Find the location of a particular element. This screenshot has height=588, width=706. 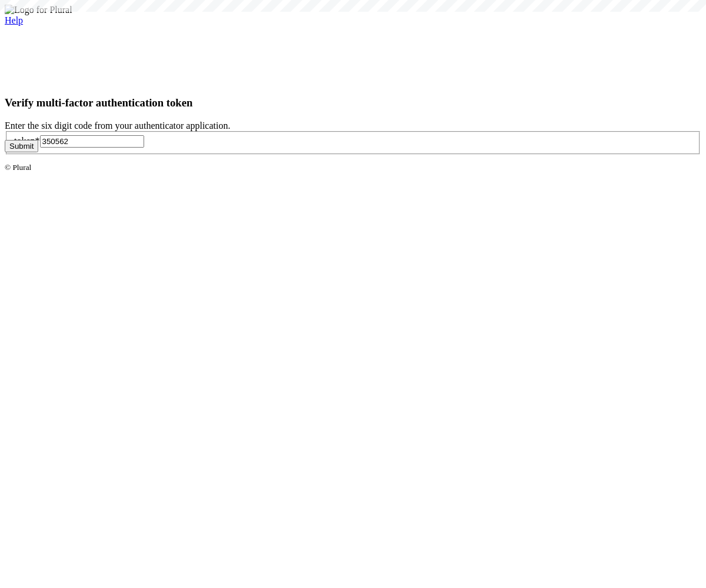

input: Six-digit code is located at coordinates (92, 141).